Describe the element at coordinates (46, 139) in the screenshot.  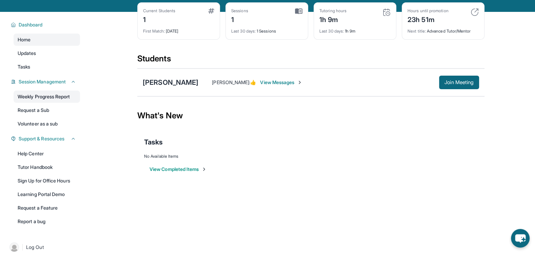
I see `button: Support & Resources` at that location.